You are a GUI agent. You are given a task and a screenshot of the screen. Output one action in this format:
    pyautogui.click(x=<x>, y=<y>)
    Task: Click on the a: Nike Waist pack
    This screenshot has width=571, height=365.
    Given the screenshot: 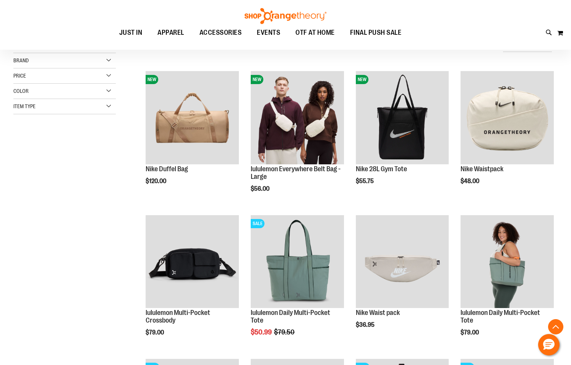 What is the action you would take?
    pyautogui.click(x=378, y=313)
    